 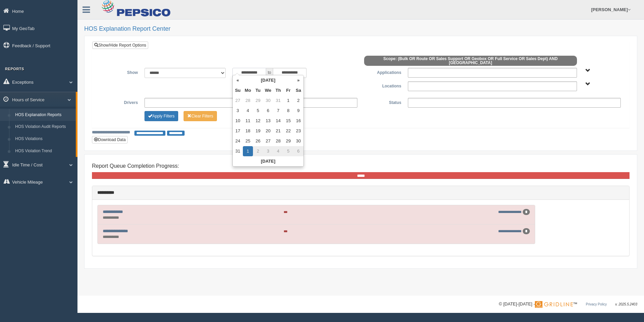 What do you see at coordinates (110, 140) in the screenshot?
I see `button: Download Data` at bounding box center [110, 140].